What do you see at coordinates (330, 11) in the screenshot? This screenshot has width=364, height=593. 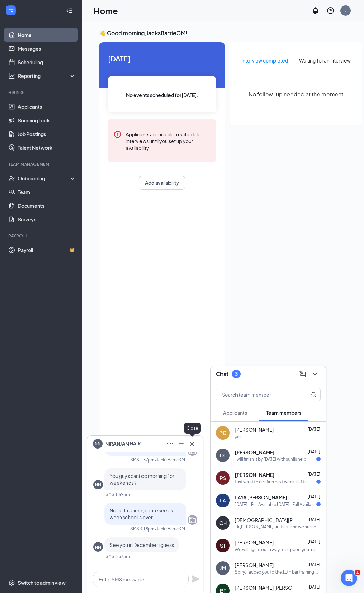 I see `svg: QuestionInfo` at bounding box center [330, 11].